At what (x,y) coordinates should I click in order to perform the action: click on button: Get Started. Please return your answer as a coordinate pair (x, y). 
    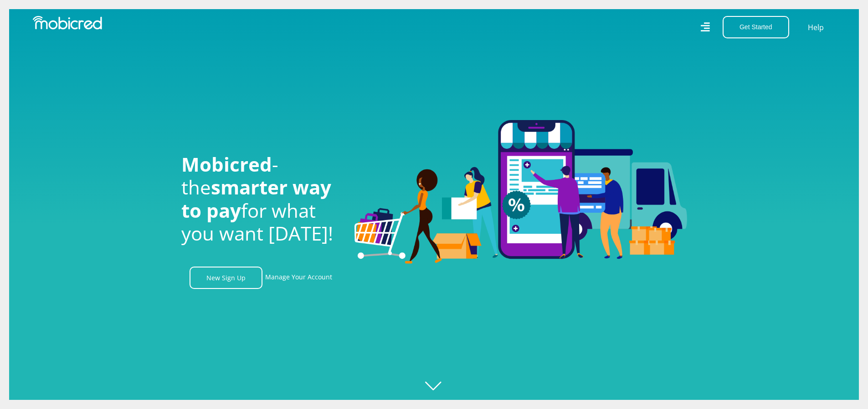
    Looking at the image, I should click on (756, 27).